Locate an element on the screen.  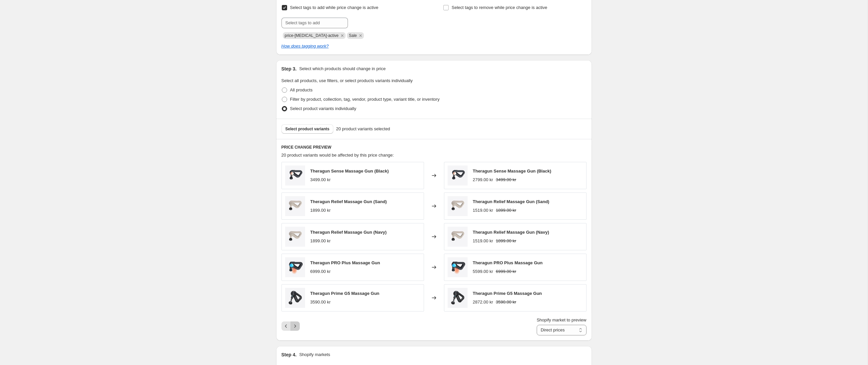
i: How does tagging work? is located at coordinates (305, 46).